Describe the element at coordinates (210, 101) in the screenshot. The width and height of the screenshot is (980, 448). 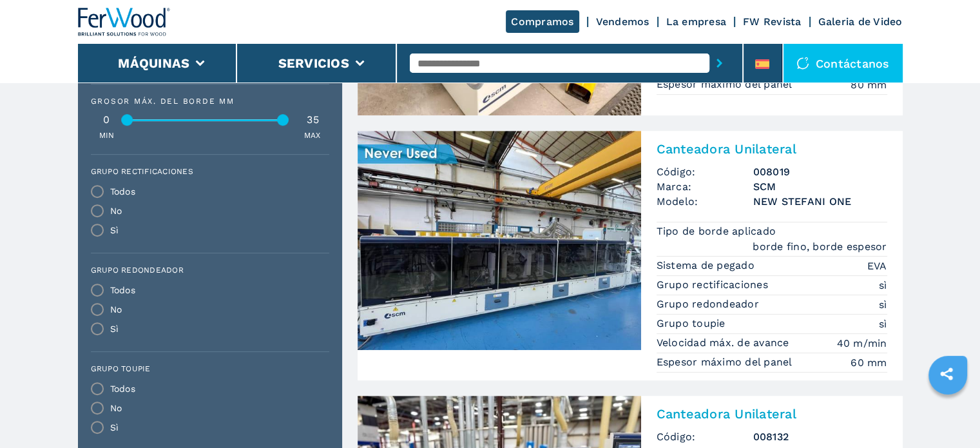
I see `div: Grosor máx. del borde mm` at that location.